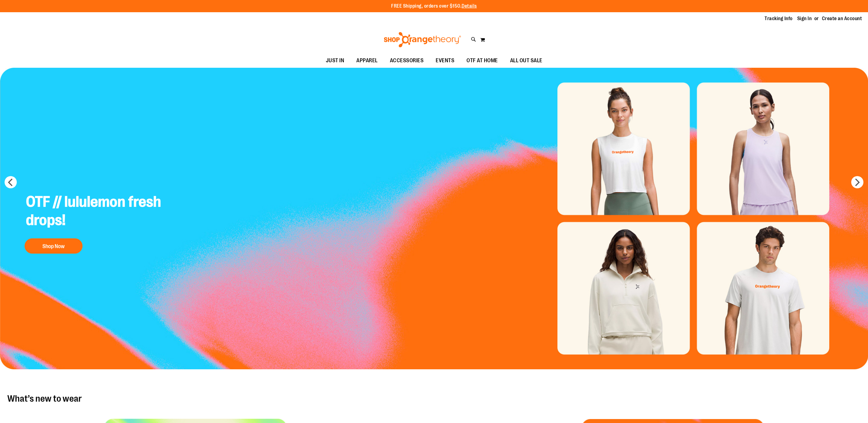 Image resolution: width=868 pixels, height=423 pixels. Describe the element at coordinates (858, 182) in the screenshot. I see `button: next` at that location.